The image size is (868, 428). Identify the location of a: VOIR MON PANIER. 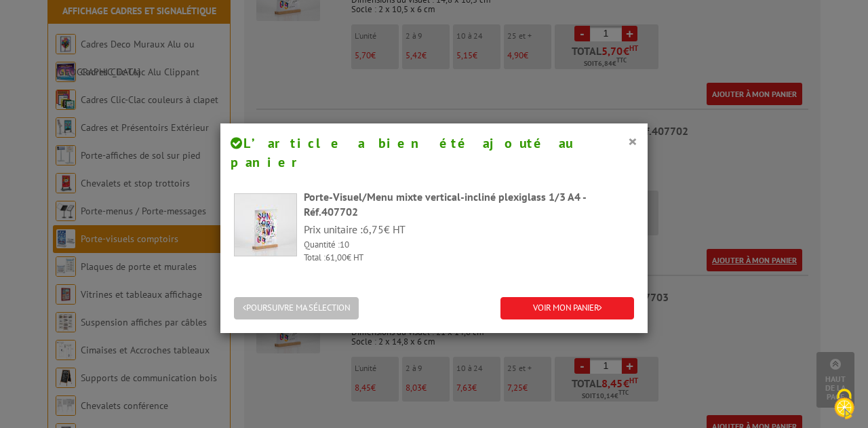
(567, 308).